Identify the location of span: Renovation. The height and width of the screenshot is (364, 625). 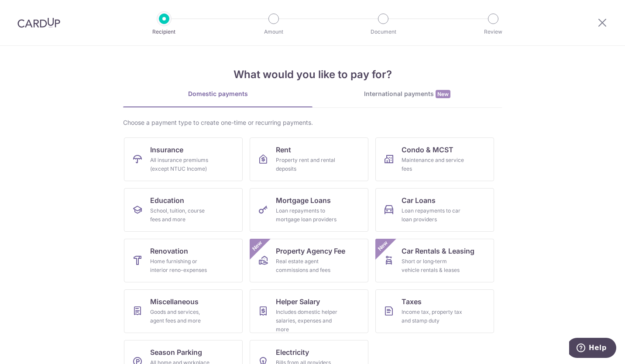
(169, 251).